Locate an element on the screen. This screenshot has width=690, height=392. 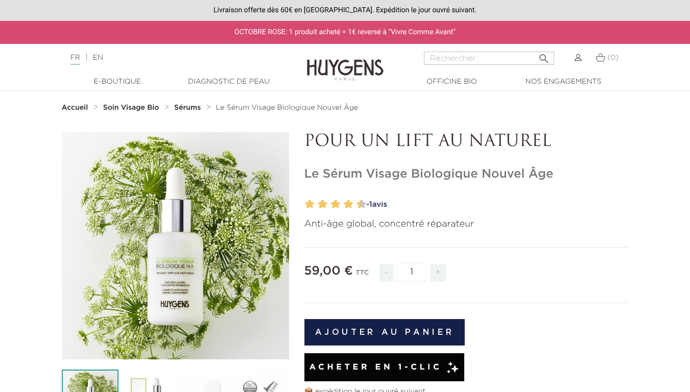
label: 1 is located at coordinates (304, 204).